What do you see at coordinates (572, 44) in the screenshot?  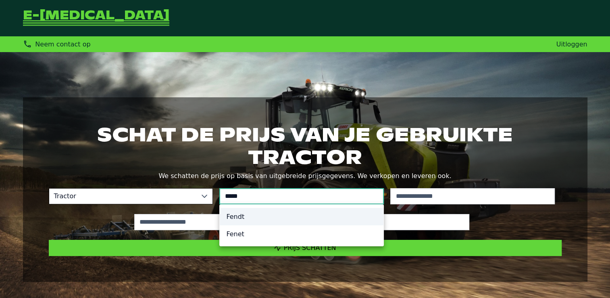 I see `a: Uitloggen` at bounding box center [572, 44].